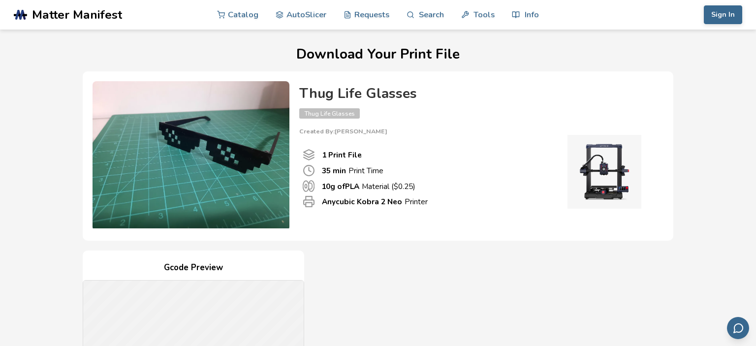  I want to click on b: Anycubic Kobra 2 Neo, so click(362, 201).